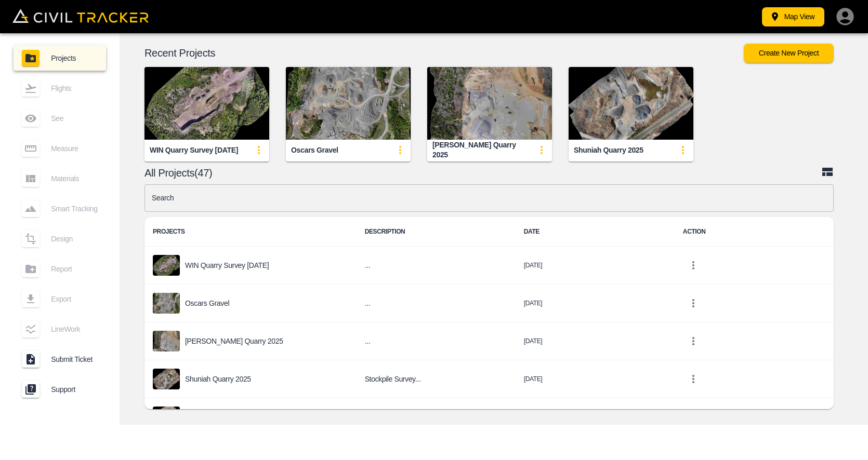 The image size is (868, 460). I want to click on p: Recent Projects, so click(444, 53).